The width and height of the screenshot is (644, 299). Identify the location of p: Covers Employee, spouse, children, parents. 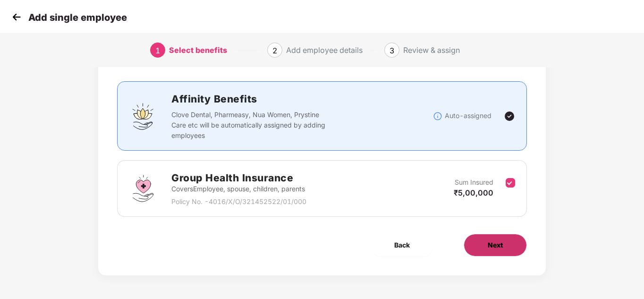
(239, 189).